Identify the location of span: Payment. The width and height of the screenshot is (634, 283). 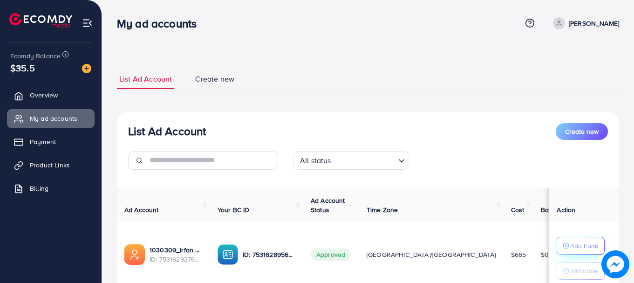
(43, 142).